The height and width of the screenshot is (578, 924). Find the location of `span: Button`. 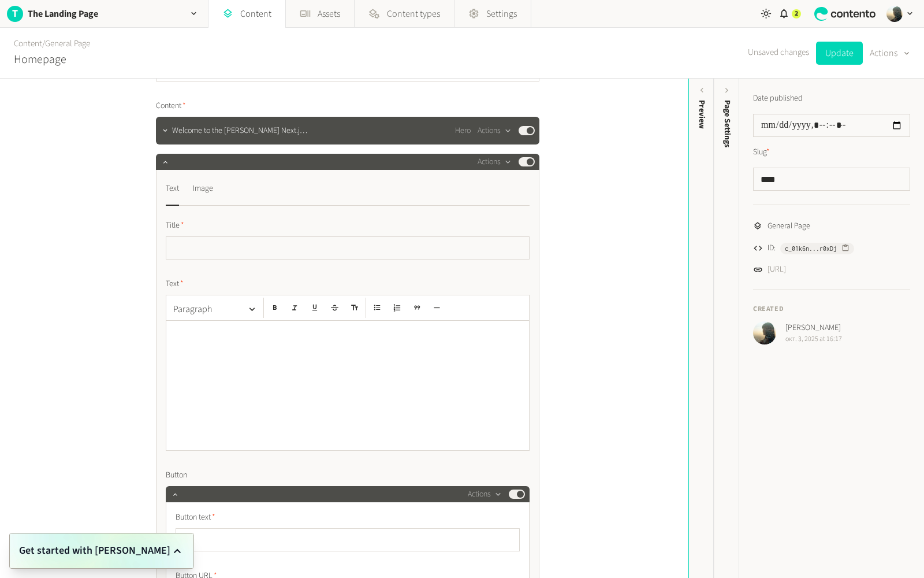

span: Button is located at coordinates (176, 475).